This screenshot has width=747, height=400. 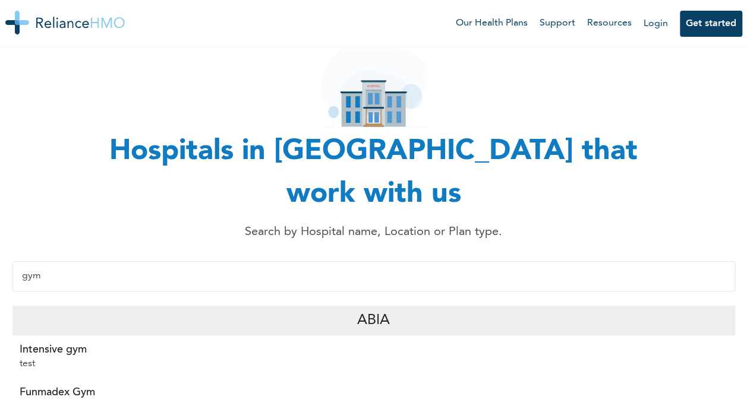 What do you see at coordinates (609, 23) in the screenshot?
I see `a: Resources` at bounding box center [609, 23].